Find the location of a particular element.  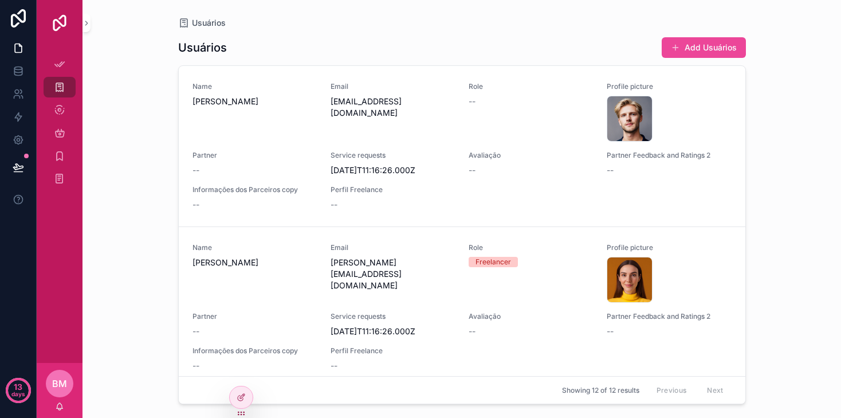

p: 13 is located at coordinates (18, 387).